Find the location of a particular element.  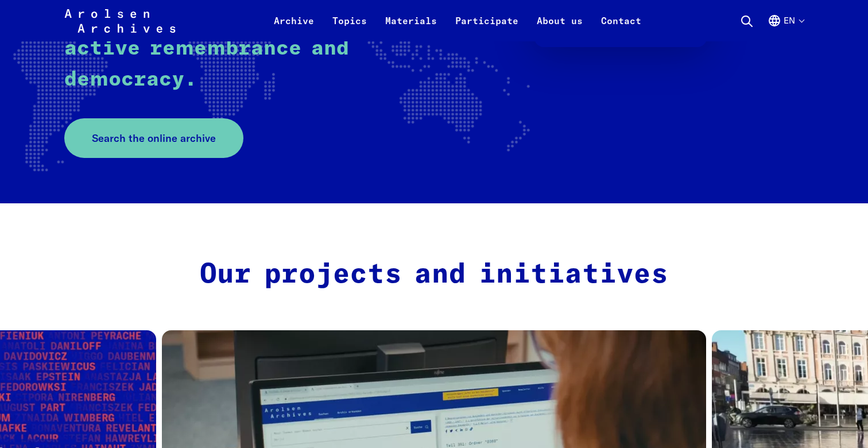

a: Search the online archive is located at coordinates (154, 138).